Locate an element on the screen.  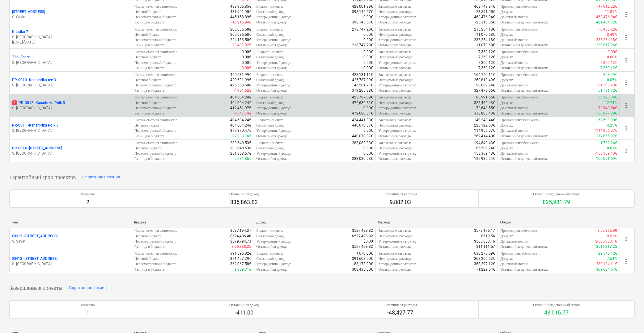
p: 468,749.94€ is located at coordinates (485, 7).